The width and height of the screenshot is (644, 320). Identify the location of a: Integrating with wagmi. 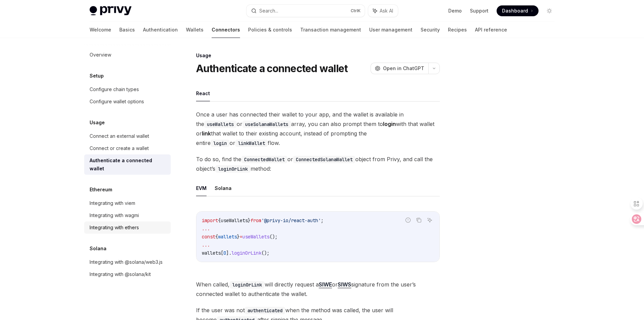
(128, 216).